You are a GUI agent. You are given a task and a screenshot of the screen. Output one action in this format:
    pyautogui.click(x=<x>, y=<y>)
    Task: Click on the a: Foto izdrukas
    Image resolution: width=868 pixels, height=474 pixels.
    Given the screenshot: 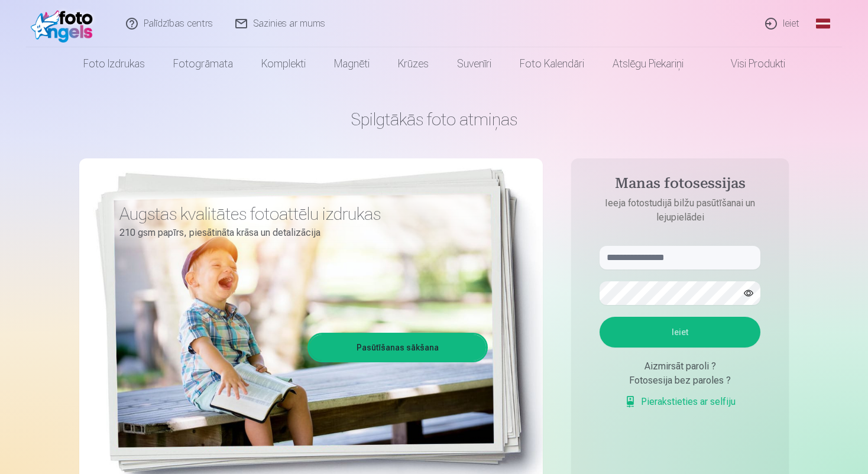 What is the action you would take?
    pyautogui.click(x=115, y=64)
    